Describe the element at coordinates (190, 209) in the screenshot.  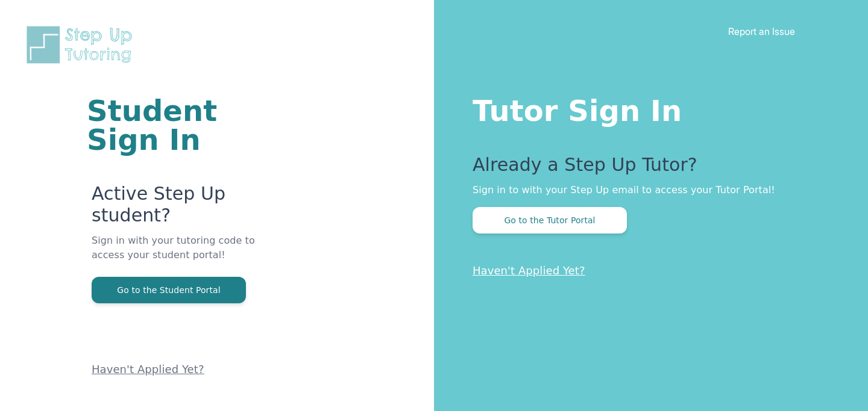
I see `p: Active Step Up student?` at that location.